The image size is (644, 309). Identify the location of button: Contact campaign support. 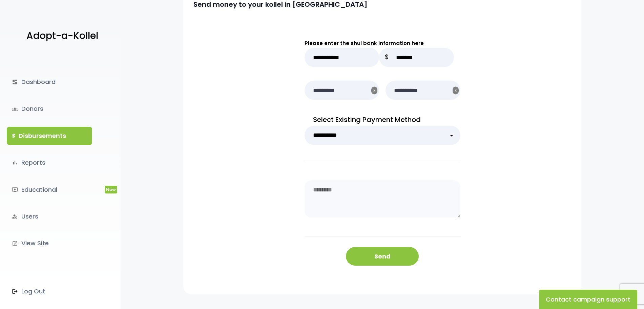
(588, 299).